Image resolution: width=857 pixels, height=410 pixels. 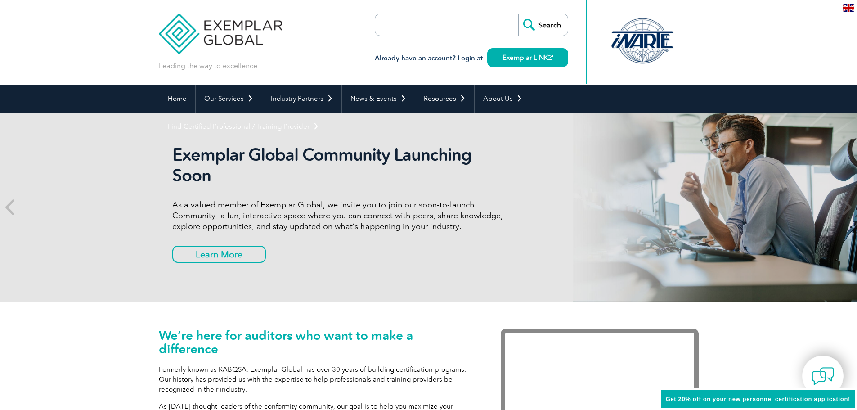 I want to click on span: Get 20% off on your new personnel certification application!, so click(x=758, y=398).